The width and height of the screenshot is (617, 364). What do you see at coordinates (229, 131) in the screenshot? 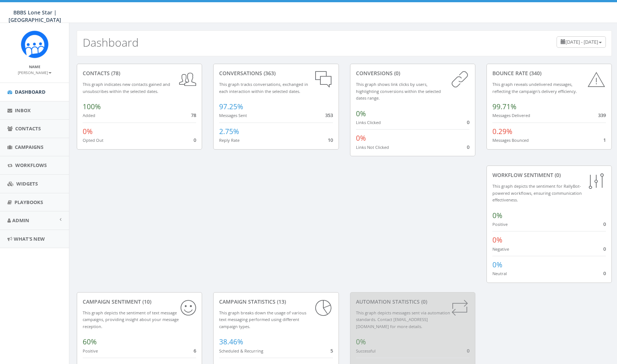
I see `span: 2.75%` at bounding box center [229, 131].